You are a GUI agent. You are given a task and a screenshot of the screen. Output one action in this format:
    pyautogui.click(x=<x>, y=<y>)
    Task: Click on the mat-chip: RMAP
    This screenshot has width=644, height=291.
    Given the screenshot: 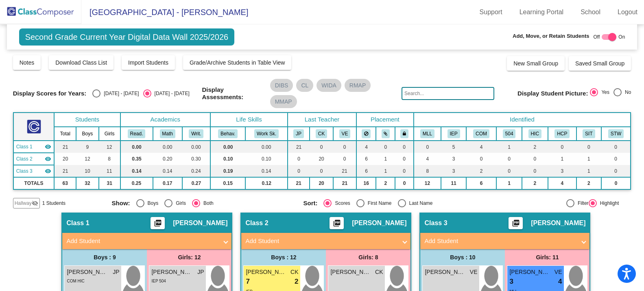 What is the action you would take?
    pyautogui.click(x=358, y=86)
    